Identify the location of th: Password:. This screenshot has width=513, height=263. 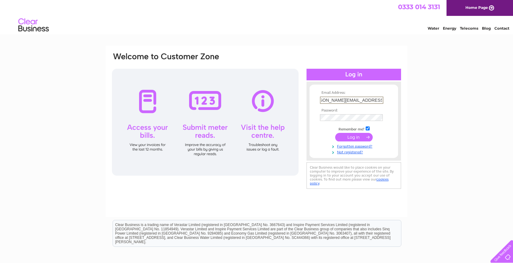
(354, 111).